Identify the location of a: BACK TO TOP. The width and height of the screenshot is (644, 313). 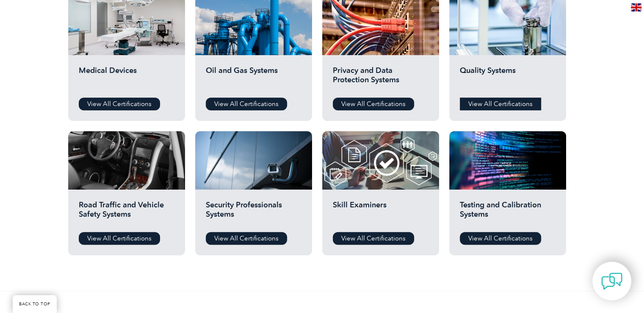
(35, 304).